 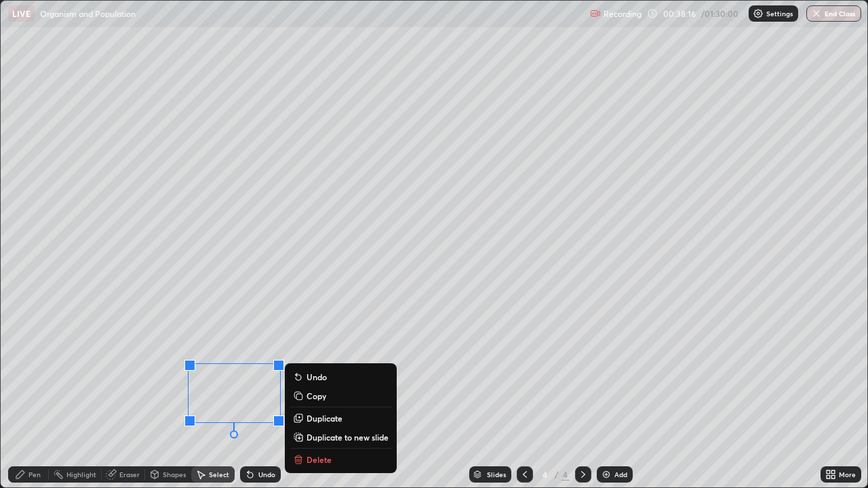 I want to click on div: Slides, so click(x=496, y=474).